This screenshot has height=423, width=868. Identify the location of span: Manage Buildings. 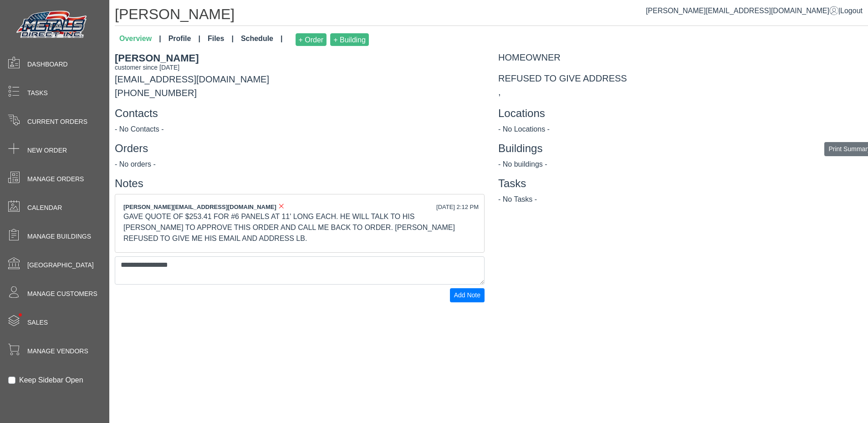
(59, 236).